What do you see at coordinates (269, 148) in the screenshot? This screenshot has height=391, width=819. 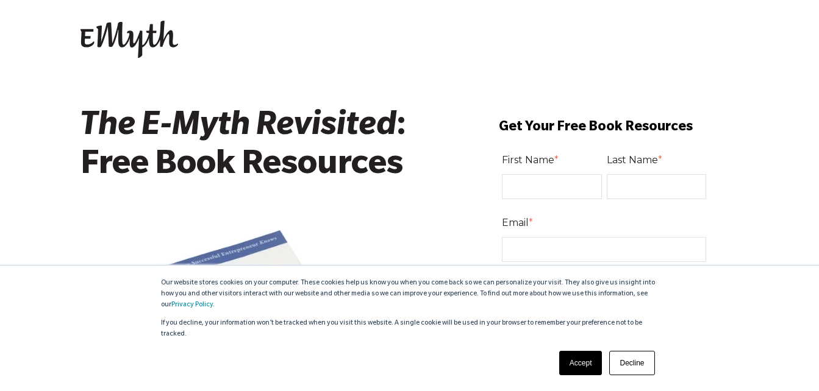 I see `h2: : Free Book Resources` at bounding box center [269, 148].